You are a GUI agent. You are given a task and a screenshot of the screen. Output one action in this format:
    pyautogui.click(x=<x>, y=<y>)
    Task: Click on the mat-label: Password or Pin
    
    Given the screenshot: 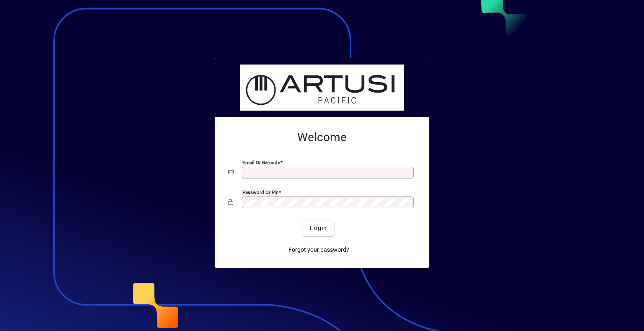 What is the action you would take?
    pyautogui.click(x=261, y=192)
    